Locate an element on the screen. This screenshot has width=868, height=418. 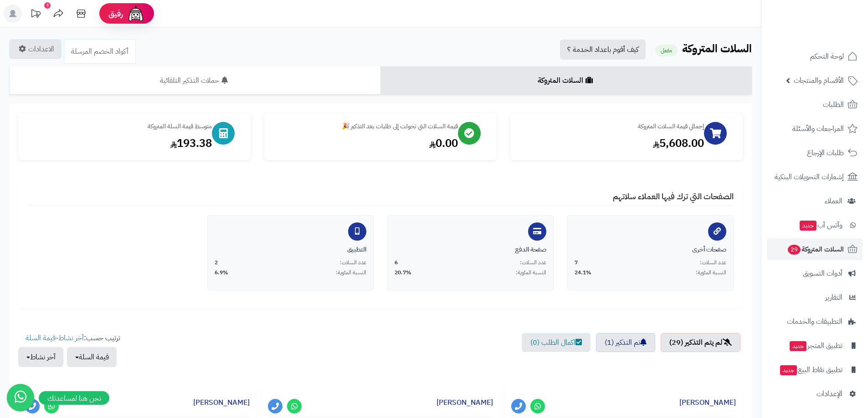
button: آخر نشاط is located at coordinates (41, 357).